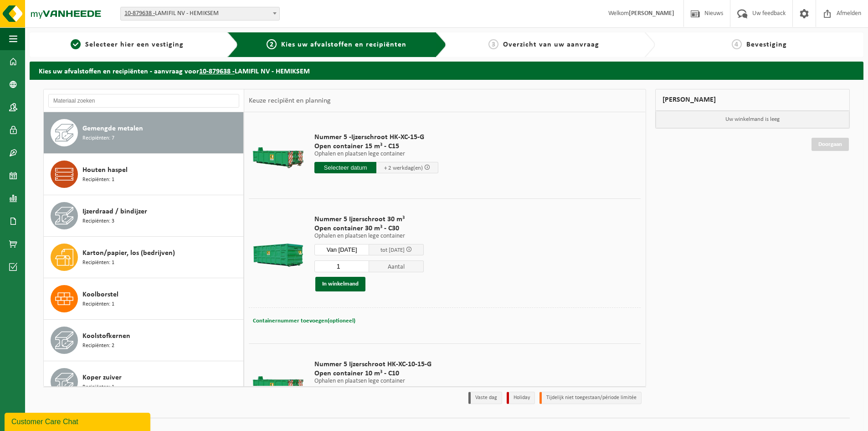  I want to click on span: Open container 15 m³ - C15, so click(377, 147).